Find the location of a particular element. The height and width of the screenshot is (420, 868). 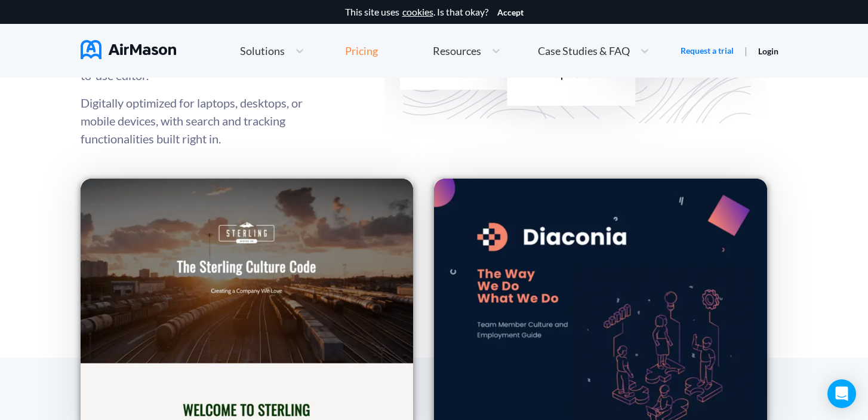

a: Login is located at coordinates (769, 51).